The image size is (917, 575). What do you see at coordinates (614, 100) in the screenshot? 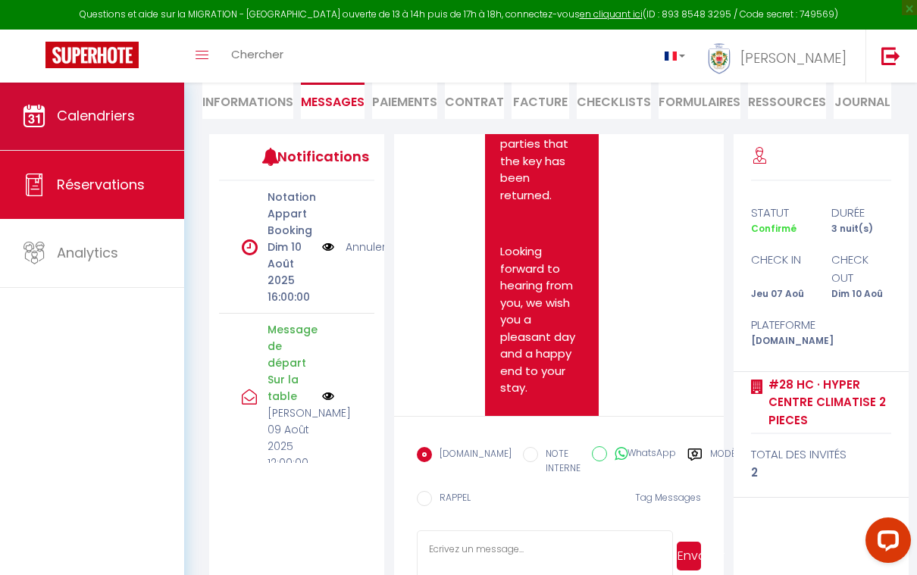
I see `li: CHECKLISTS` at bounding box center [614, 100].